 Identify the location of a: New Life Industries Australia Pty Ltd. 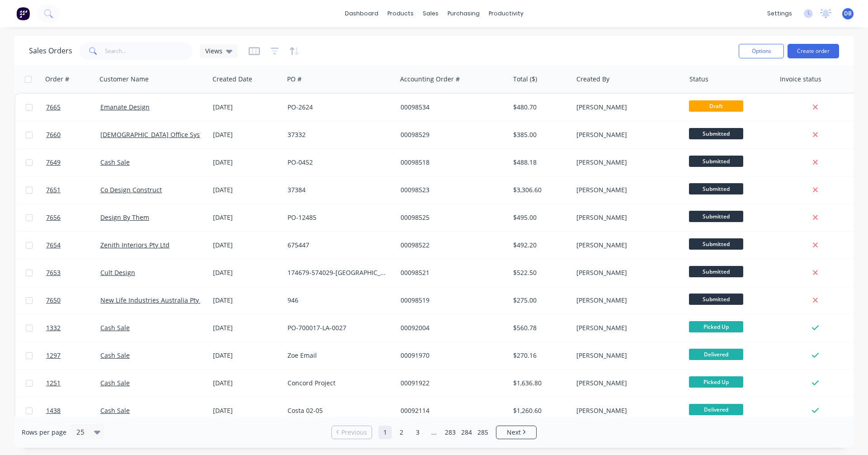
(155, 300).